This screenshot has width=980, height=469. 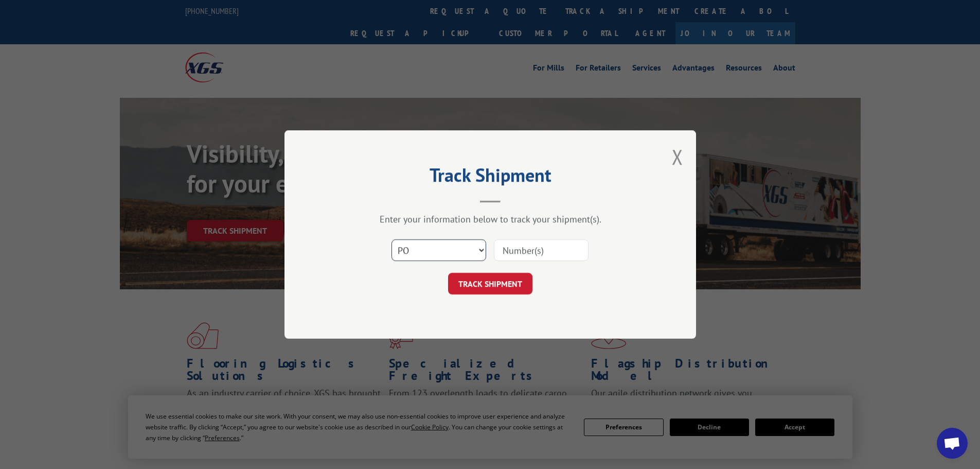 I want to click on input: Number(s), so click(x=542, y=250).